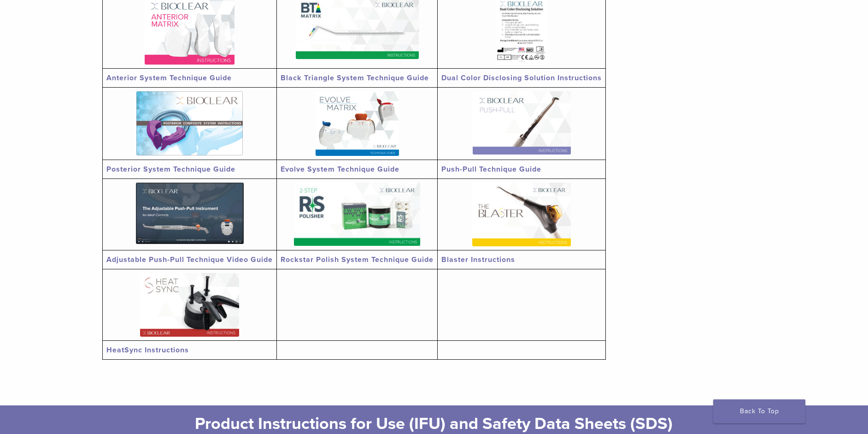 The image size is (868, 434). I want to click on a: Anterior System Technique Guide, so click(169, 78).